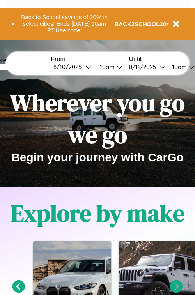 The image size is (195, 295). I want to click on div: 8 / 11 / 2025, so click(144, 67).